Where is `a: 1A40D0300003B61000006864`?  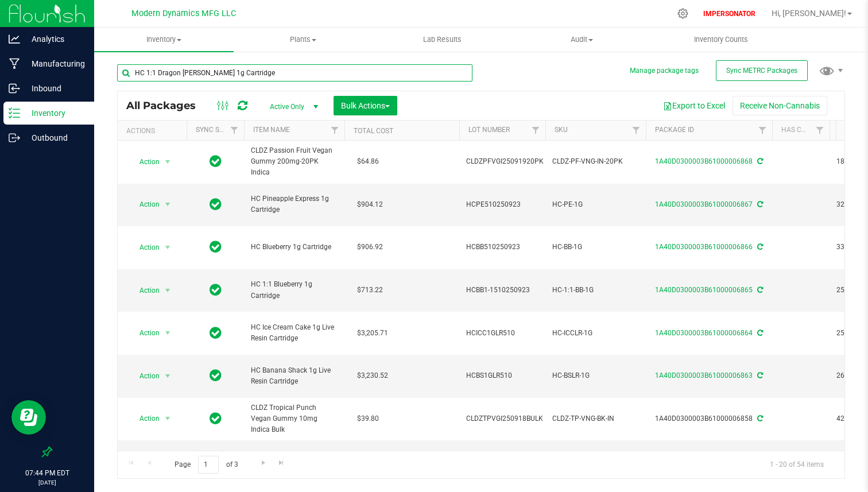
a: 1A40D0300003B61000006864 is located at coordinates (704, 333).